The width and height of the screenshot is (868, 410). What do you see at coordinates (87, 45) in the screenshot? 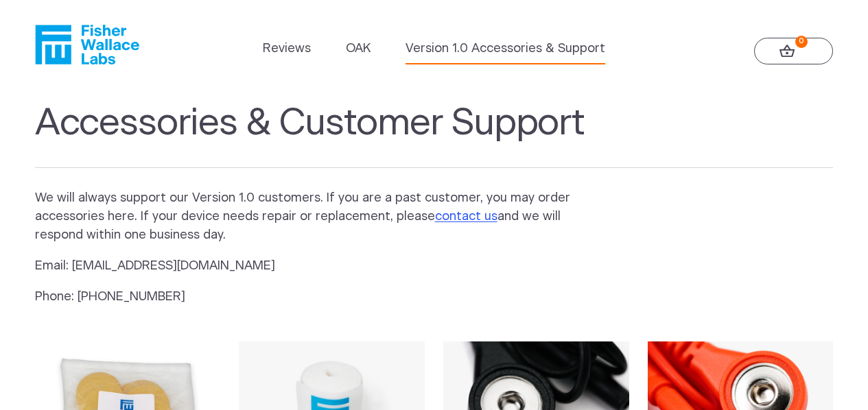
I see `a: Fisher Wallace` at bounding box center [87, 45].